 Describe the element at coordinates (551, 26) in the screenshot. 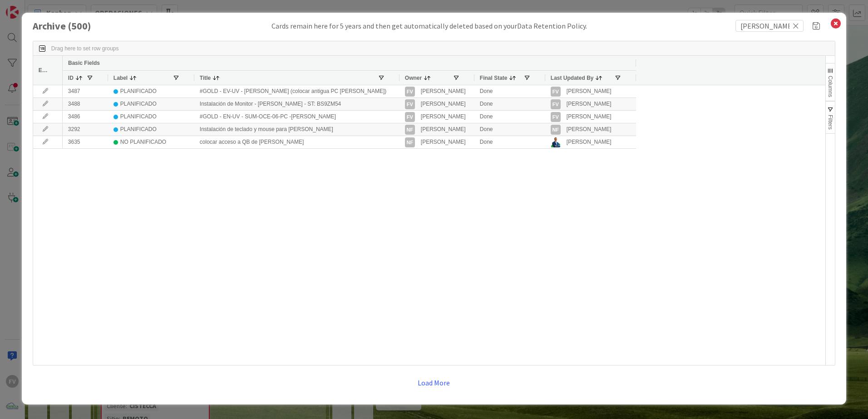

I see `span: Data Retention Policy` at that location.